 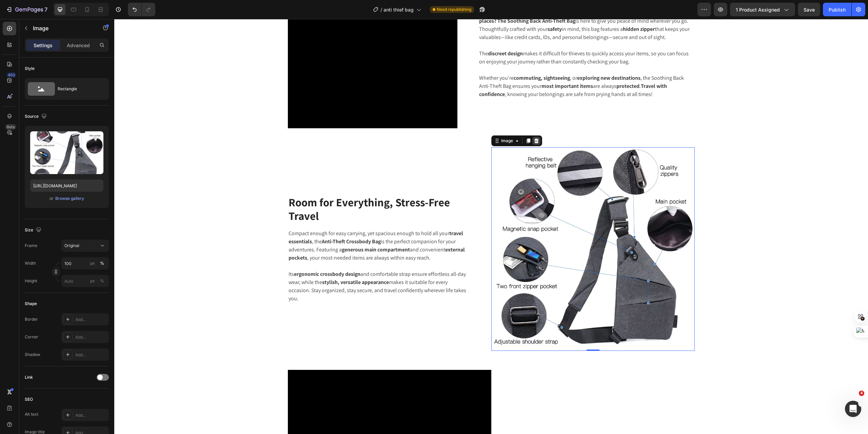 I want to click on span: Original, so click(x=72, y=246).